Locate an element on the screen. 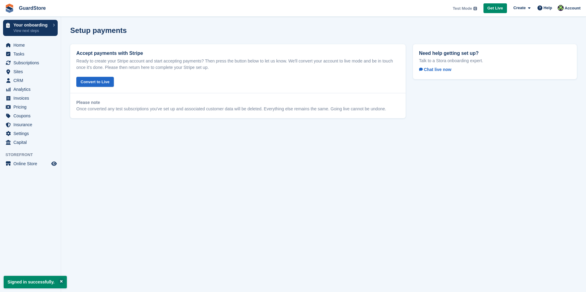 The image size is (586, 292). h2: Need help getting set up? is located at coordinates (495, 53).